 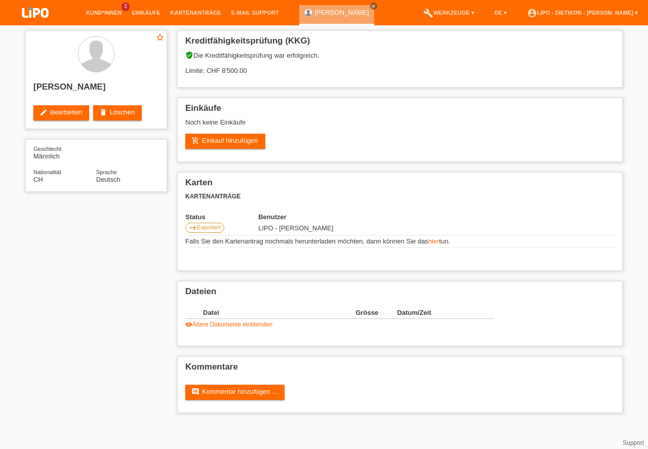 I want to click on a: buildWerkzeuge ▾, so click(x=448, y=13).